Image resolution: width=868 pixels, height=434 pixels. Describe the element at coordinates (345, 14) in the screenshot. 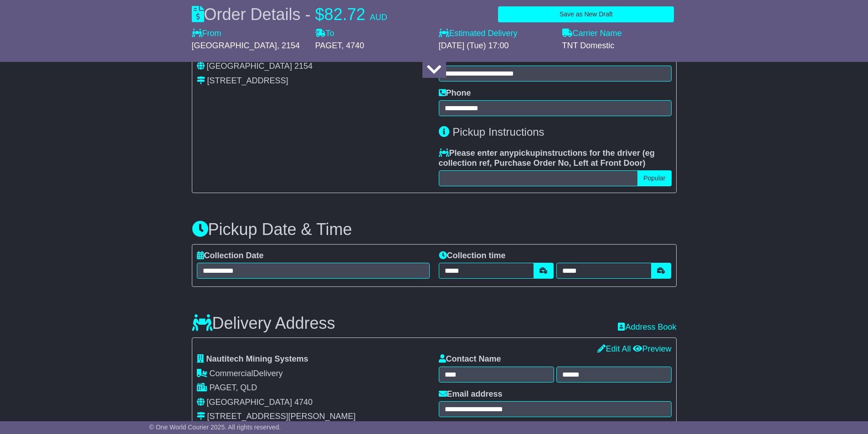

I see `span: 82.72` at that location.